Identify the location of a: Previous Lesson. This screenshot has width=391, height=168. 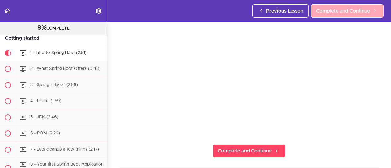
(281, 11).